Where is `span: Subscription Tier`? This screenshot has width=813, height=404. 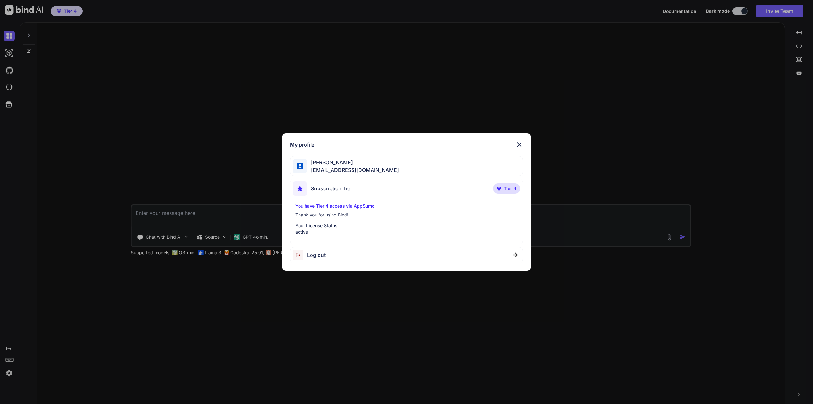
span: Subscription Tier is located at coordinates (332, 188).